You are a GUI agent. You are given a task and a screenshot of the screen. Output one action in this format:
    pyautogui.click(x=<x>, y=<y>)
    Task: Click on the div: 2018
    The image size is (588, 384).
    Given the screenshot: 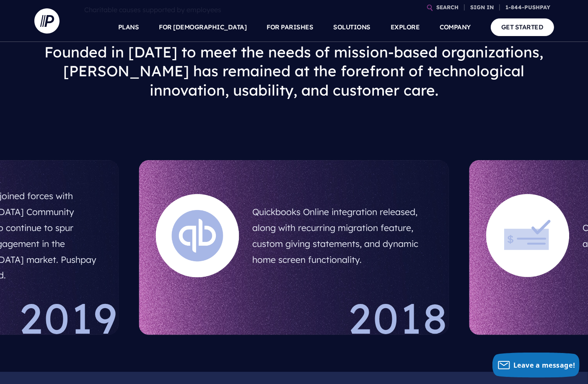 What is the action you would take?
    pyautogui.click(x=294, y=316)
    